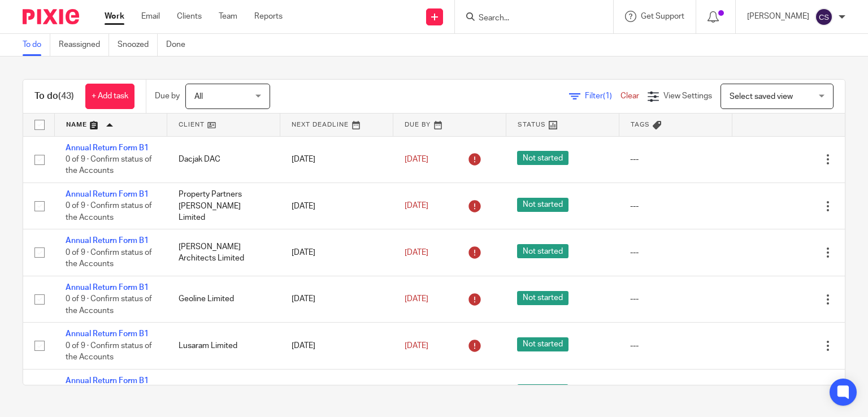 The width and height of the screenshot is (868, 417). What do you see at coordinates (167, 96) in the screenshot?
I see `p: Due by` at bounding box center [167, 96].